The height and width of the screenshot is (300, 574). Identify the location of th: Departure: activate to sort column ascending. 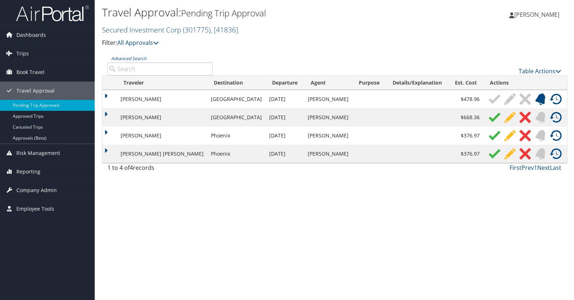
(285, 83).